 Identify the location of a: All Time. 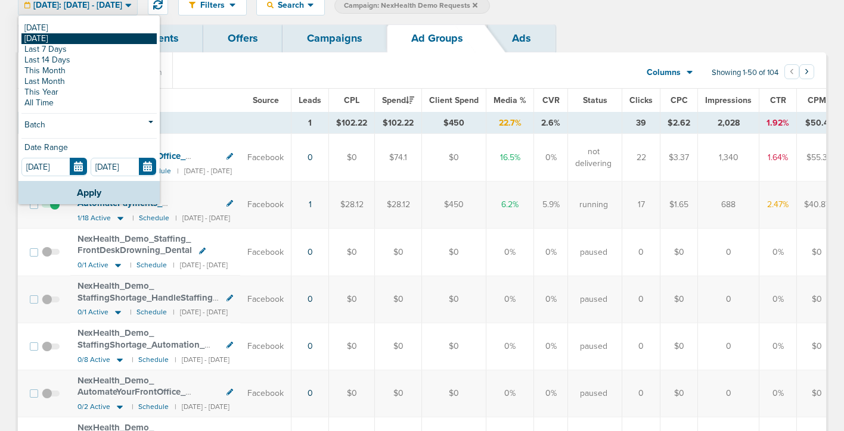
(89, 103).